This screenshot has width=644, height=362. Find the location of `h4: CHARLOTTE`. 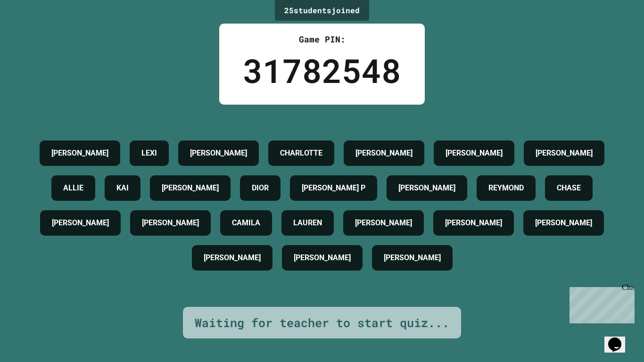

h4: CHARLOTTE is located at coordinates (301, 153).